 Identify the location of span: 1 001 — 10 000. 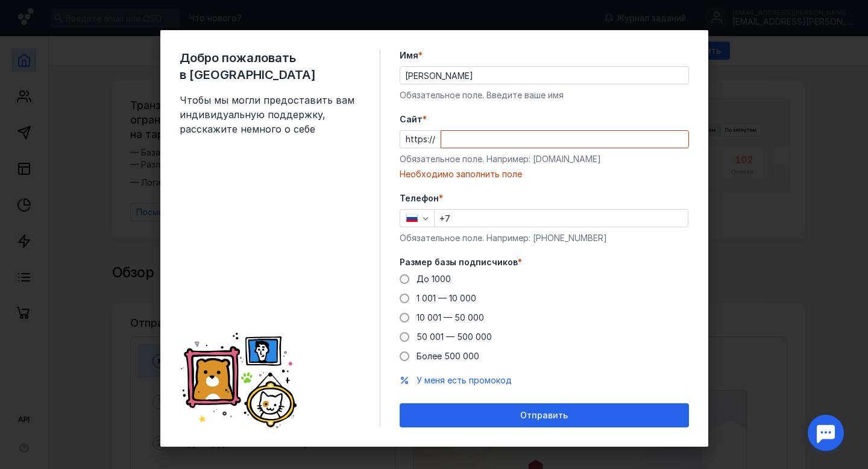
(446, 298).